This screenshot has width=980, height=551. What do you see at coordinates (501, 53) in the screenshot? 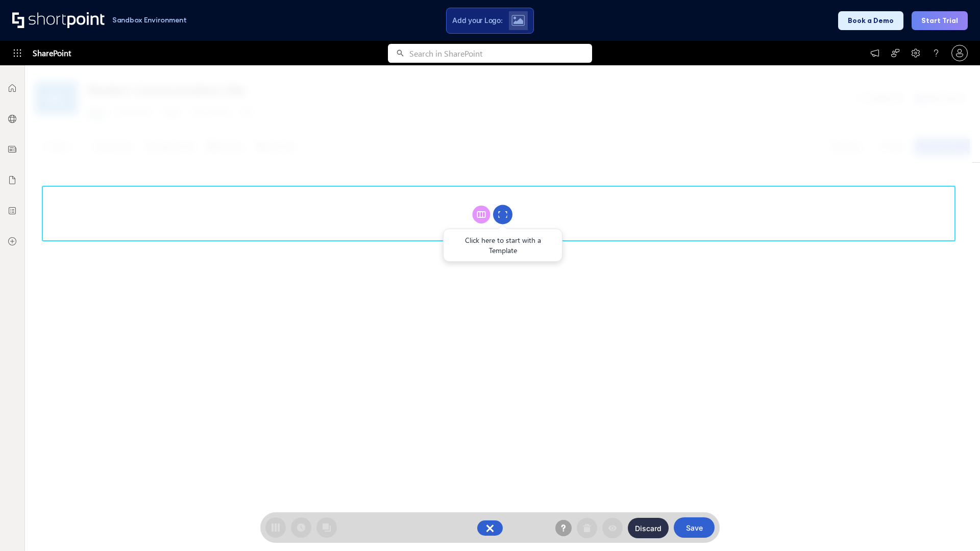
I see `input: Search in SharePoint` at bounding box center [501, 53].